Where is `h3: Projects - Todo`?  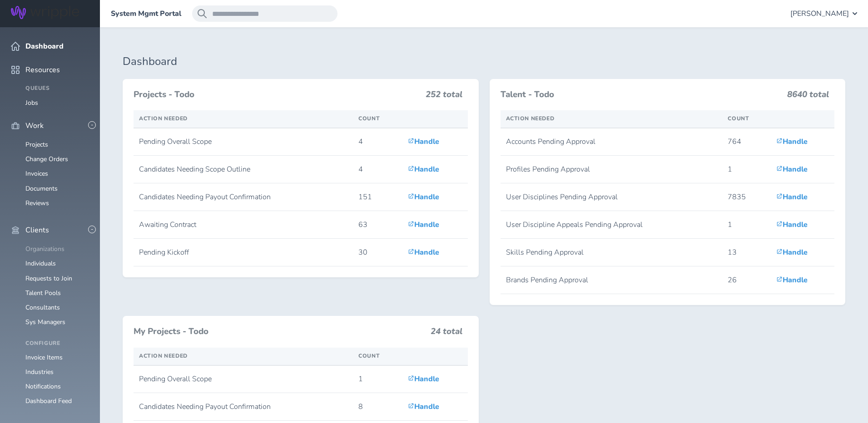 h3: Projects - Todo is located at coordinates (276, 95).